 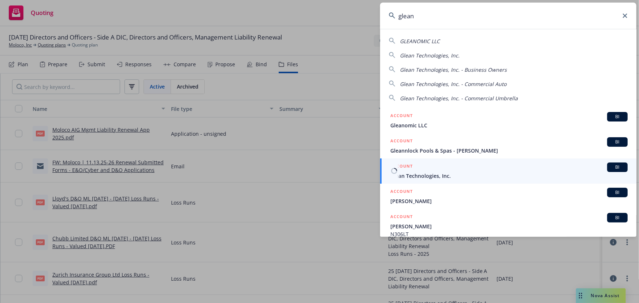 I want to click on span: GLEANOMIC LLC, so click(x=419, y=41).